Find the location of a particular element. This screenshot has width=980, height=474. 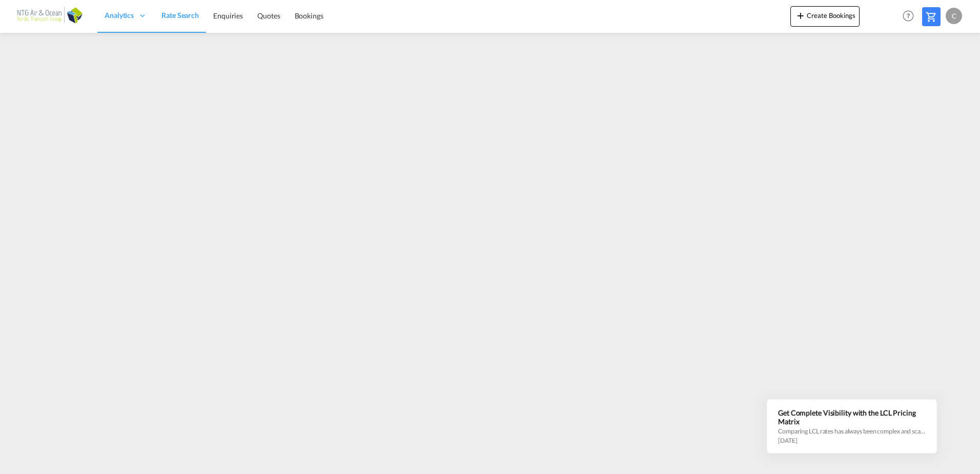

span: Rate Search is located at coordinates (180, 15).